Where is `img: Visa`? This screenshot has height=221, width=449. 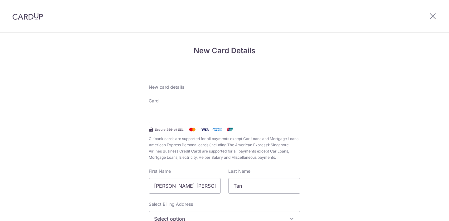 img: Visa is located at coordinates (205, 130).